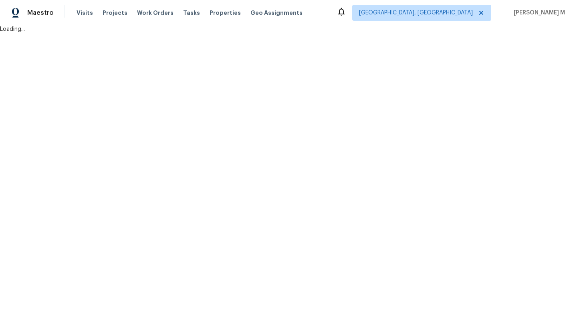 The height and width of the screenshot is (325, 577). Describe the element at coordinates (225, 13) in the screenshot. I see `span: Properties` at that location.